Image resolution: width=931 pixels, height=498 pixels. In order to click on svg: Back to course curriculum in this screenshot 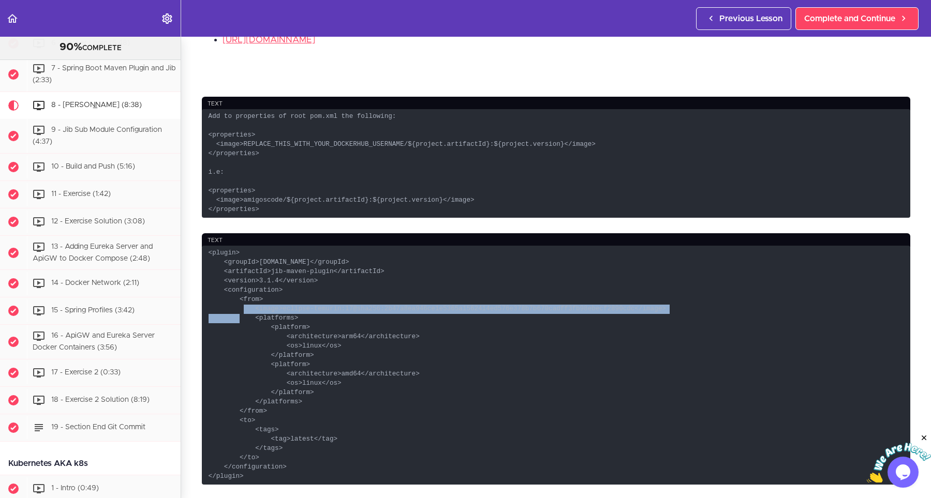, I will do `click(12, 19)`.